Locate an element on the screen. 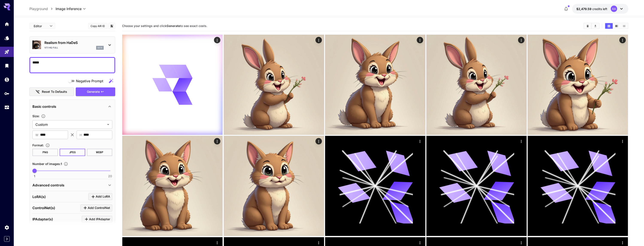 Image resolution: width=644 pixels, height=246 pixels. div: Clear AllDownload All is located at coordinates (592, 26).